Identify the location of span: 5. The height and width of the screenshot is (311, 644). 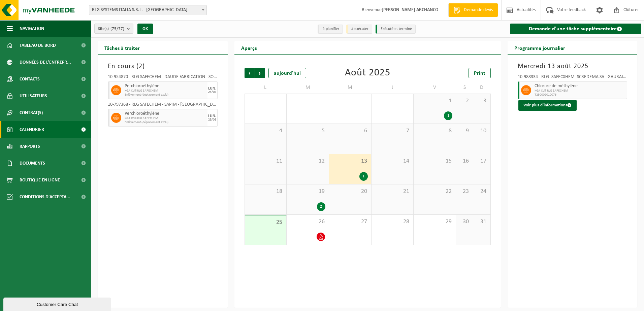
(307, 131).